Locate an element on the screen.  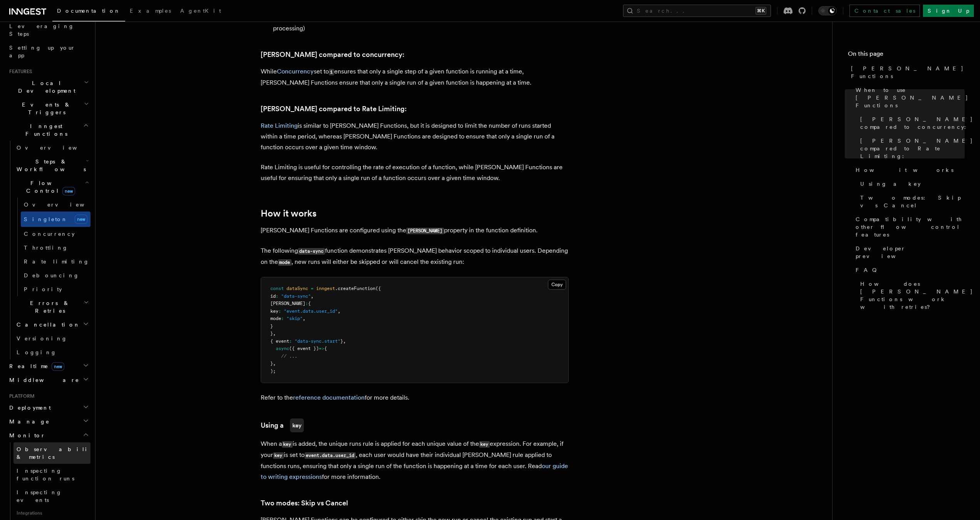
span: How it works is located at coordinates (904, 170).